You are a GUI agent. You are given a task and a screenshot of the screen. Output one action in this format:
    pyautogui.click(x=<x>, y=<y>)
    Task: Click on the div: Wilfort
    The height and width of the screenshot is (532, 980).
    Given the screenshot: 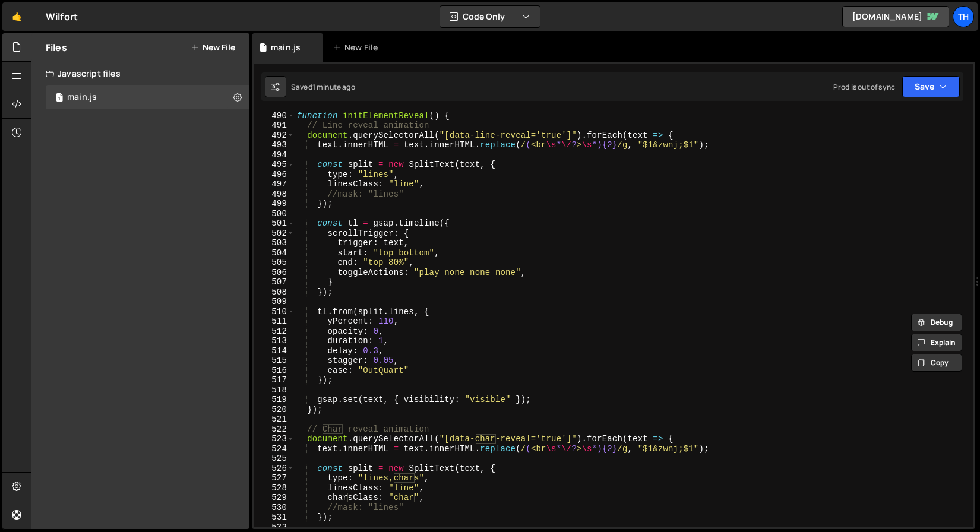 What is the action you would take?
    pyautogui.click(x=62, y=17)
    